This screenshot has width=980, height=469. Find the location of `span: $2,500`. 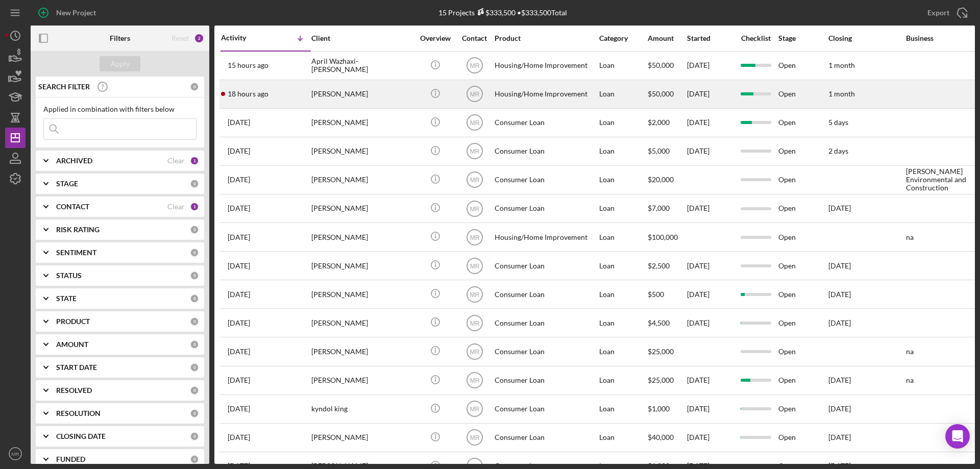

span: $2,500 is located at coordinates (658, 266).